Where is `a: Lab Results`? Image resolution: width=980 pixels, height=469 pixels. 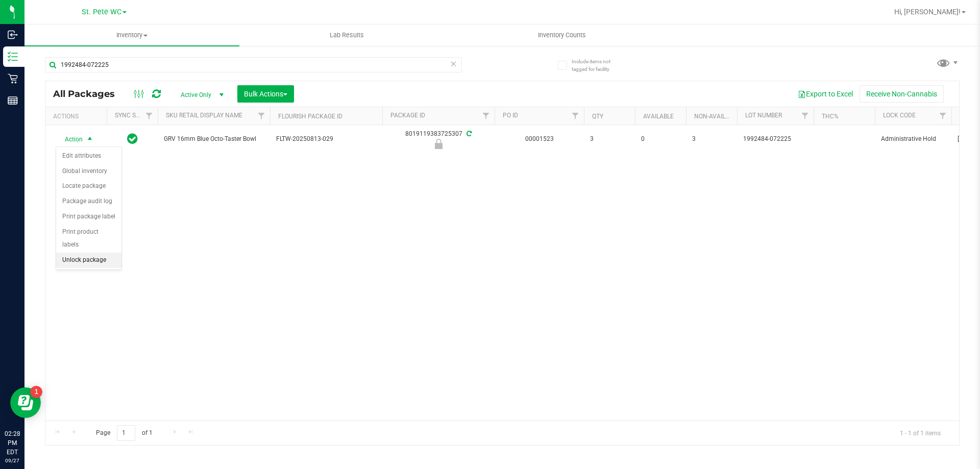
a: Lab Results is located at coordinates (347, 35).